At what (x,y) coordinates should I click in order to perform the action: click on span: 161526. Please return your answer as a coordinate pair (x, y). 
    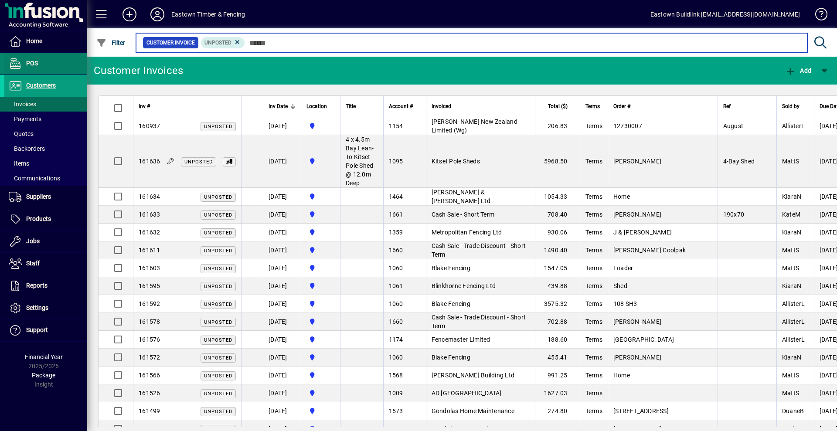
    Looking at the image, I should click on (149, 393).